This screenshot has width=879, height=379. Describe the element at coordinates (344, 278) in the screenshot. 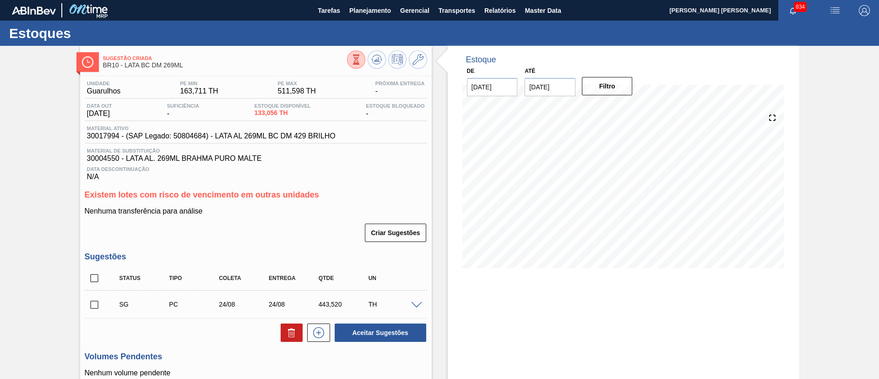

I see `div: Qtde` at that location.